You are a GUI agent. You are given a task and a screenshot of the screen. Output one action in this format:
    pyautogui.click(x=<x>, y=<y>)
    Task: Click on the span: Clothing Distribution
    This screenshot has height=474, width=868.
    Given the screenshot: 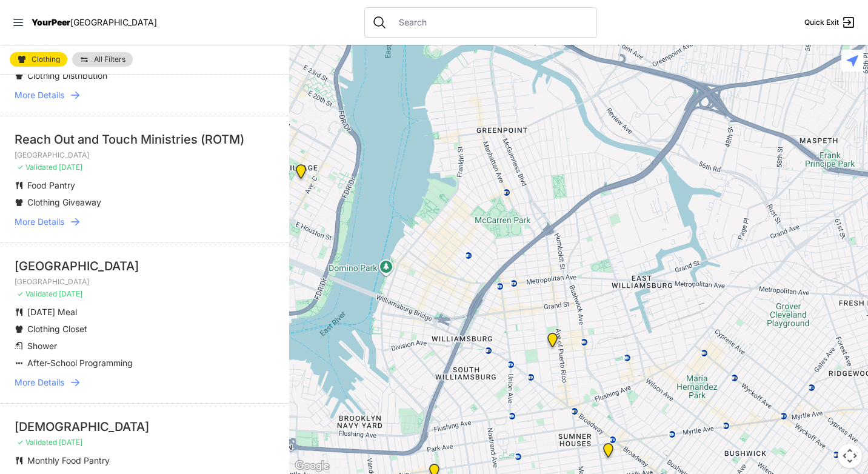 What is the action you would take?
    pyautogui.click(x=67, y=75)
    